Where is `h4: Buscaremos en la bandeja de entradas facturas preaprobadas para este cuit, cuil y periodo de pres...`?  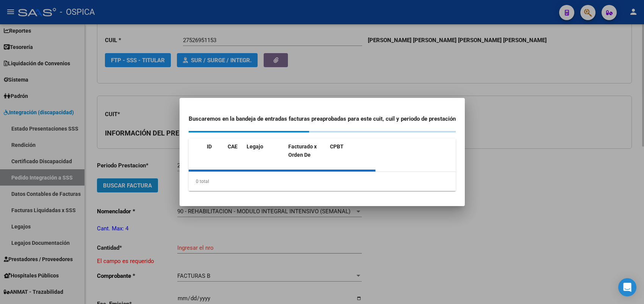 h4: Buscaremos en la bandeja de entradas facturas preaprobadas para este cuit, cuil y periodo de pres... is located at coordinates (322, 119).